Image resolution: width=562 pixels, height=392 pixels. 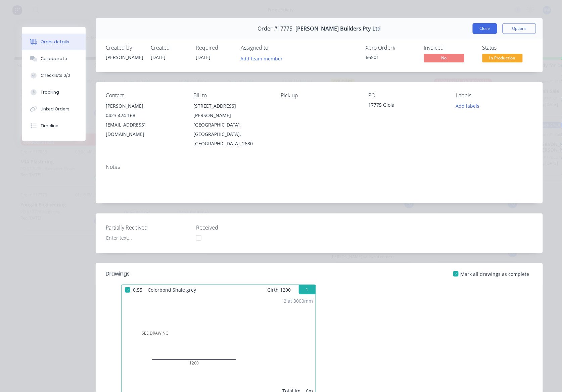 What do you see at coordinates (56, 76) in the screenshot?
I see `div: Checklists 0/0` at bounding box center [56, 76].